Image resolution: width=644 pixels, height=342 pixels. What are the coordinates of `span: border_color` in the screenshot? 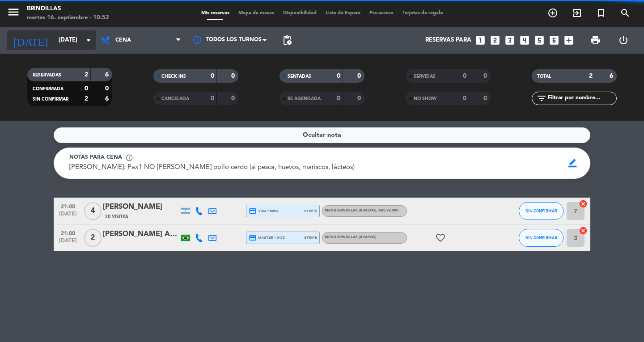 It's located at (572, 163).